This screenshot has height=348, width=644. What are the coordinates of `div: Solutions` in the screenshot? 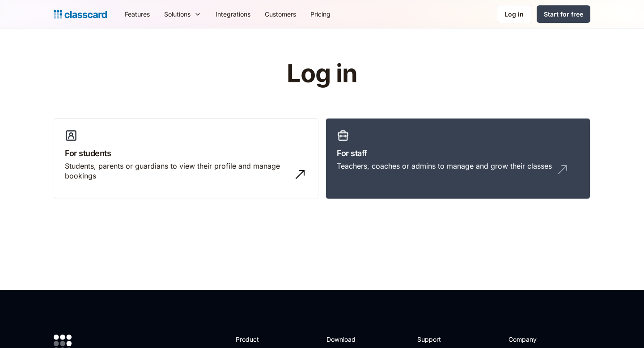 It's located at (177, 14).